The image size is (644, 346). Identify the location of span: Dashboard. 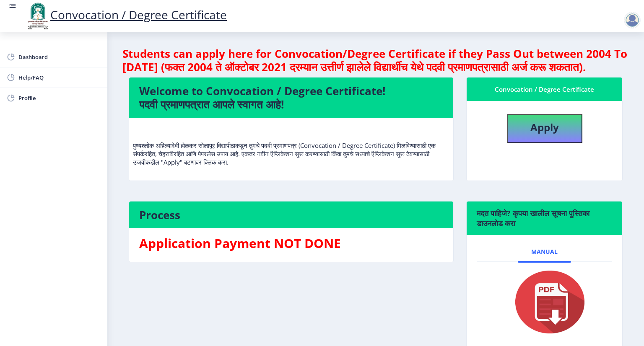
(60, 57).